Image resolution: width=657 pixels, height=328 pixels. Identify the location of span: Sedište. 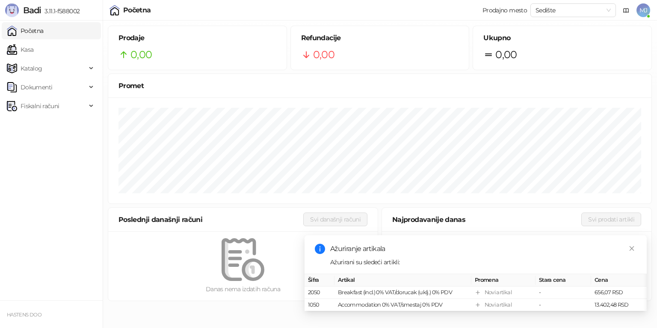
(573, 10).